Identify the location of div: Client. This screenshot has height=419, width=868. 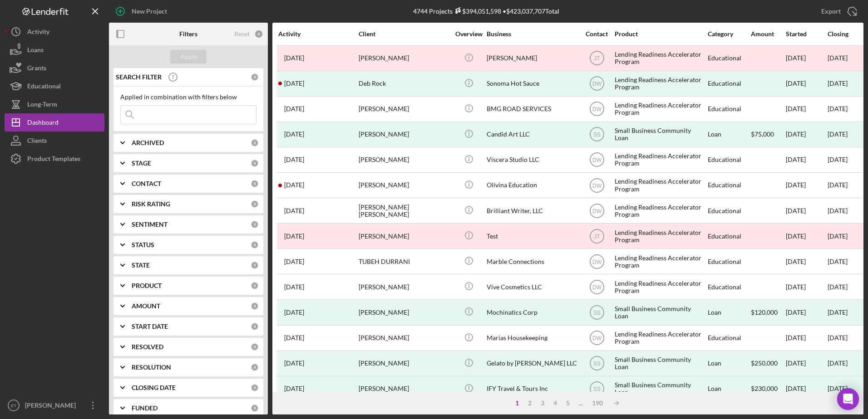
(404, 34).